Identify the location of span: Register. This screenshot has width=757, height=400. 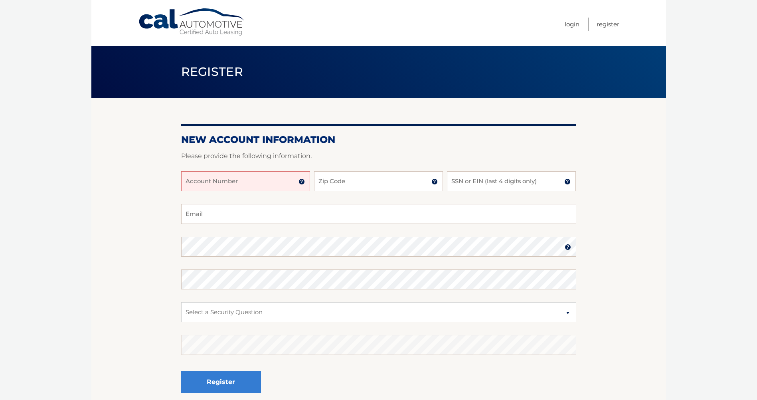
(212, 71).